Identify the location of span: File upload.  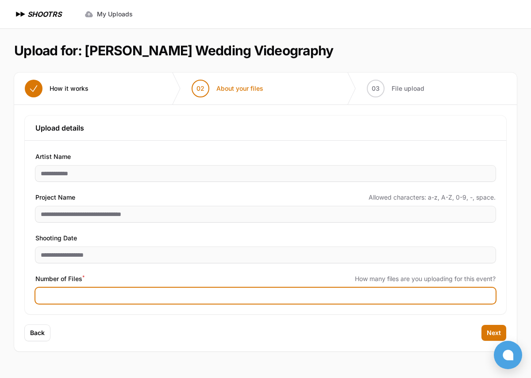
(408, 89).